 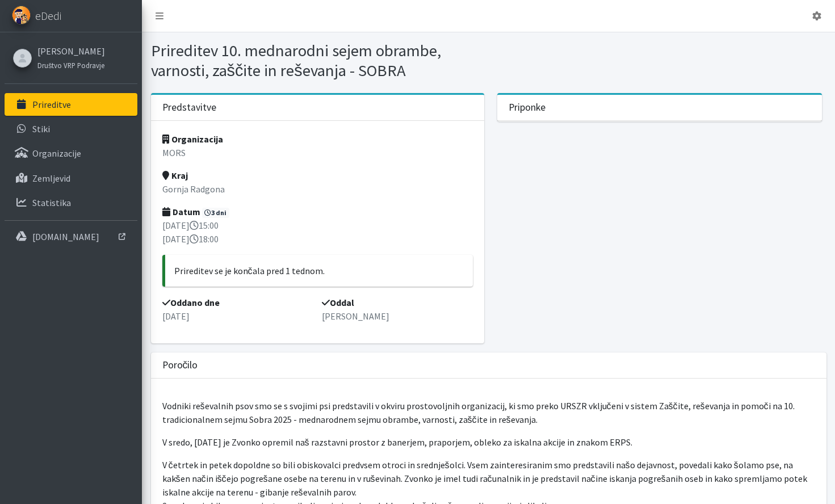 What do you see at coordinates (41, 129) in the screenshot?
I see `p: Stiki` at bounding box center [41, 129].